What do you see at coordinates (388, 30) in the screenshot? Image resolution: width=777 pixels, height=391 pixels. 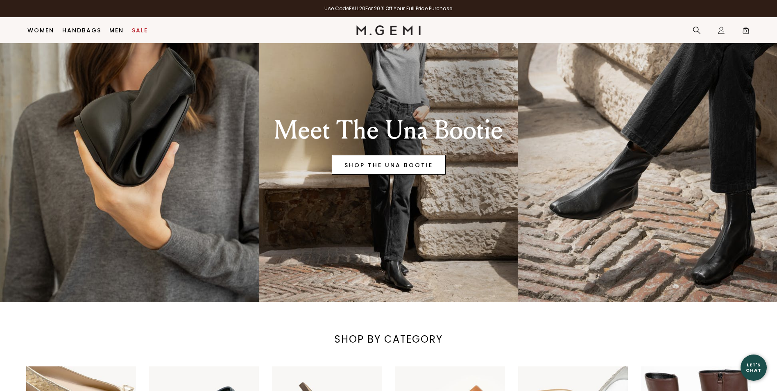 I see `img: M.Gemi` at bounding box center [388, 30].